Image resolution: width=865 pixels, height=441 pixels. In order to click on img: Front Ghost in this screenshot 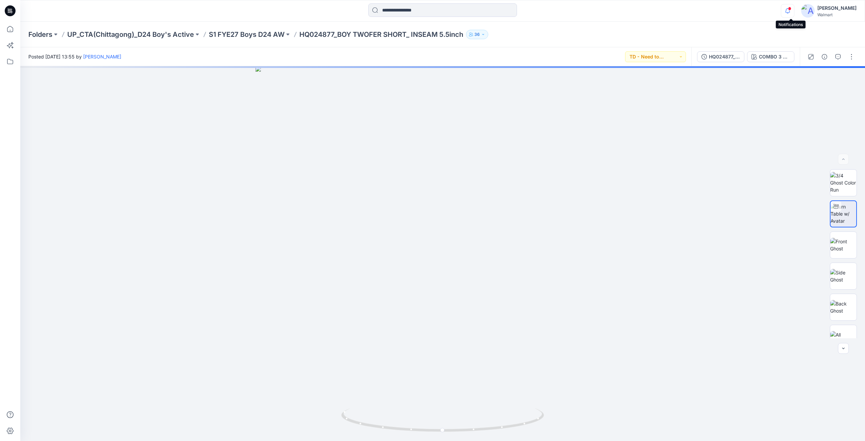, I will do `click(843, 245)`.